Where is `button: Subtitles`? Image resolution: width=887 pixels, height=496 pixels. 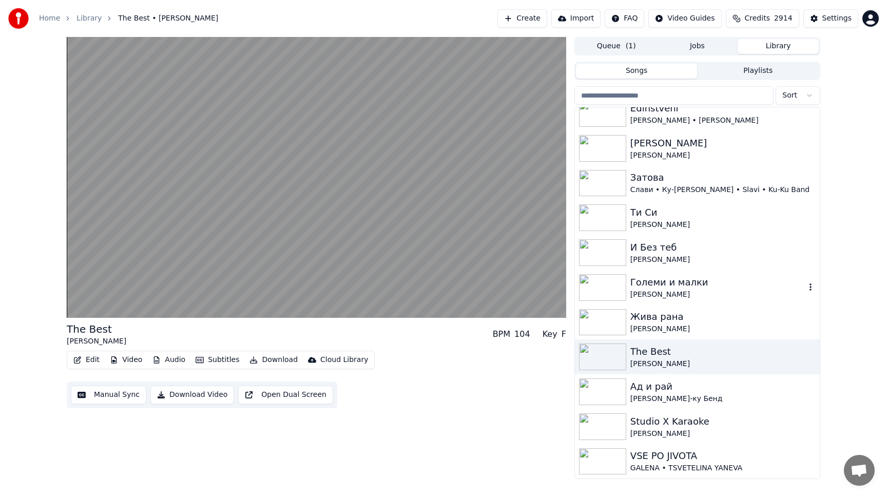
button: Subtitles is located at coordinates (217, 360).